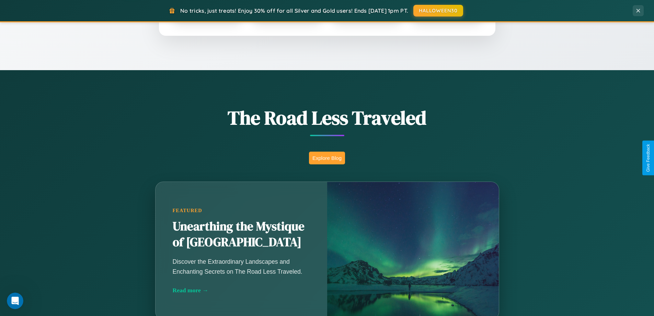 This screenshot has height=316, width=654. What do you see at coordinates (438, 11) in the screenshot?
I see `button: HALLOWEEN30` at bounding box center [438, 11].